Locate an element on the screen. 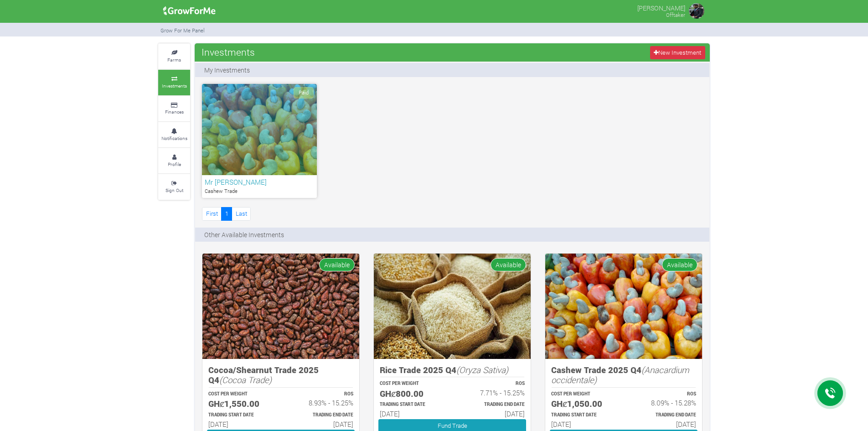 This screenshot has width=868, height=431. p: My Investments is located at coordinates (227, 70).